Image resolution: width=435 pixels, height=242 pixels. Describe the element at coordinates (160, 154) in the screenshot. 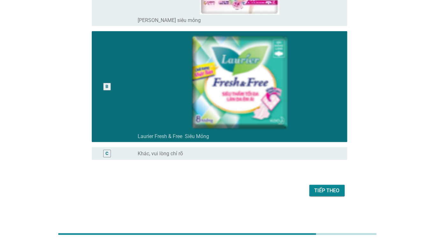

I see `label: Khác, vui lòng chỉ rõ` at that location.